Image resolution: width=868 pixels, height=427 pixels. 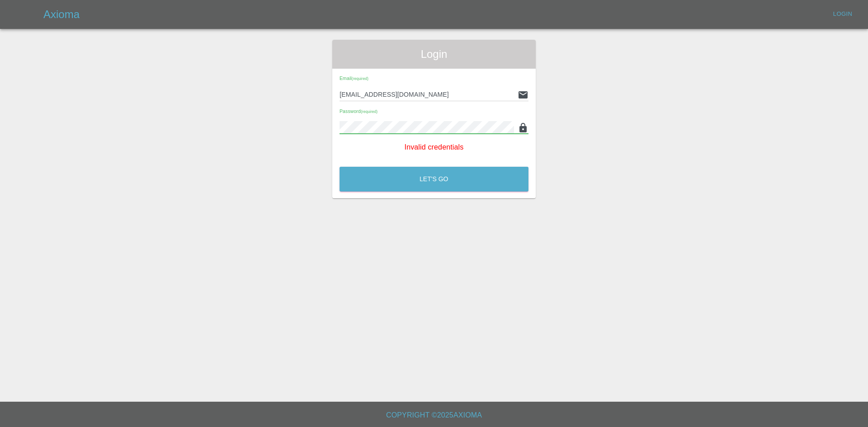 What do you see at coordinates (434, 54) in the screenshot?
I see `span: Login` at bounding box center [434, 54].